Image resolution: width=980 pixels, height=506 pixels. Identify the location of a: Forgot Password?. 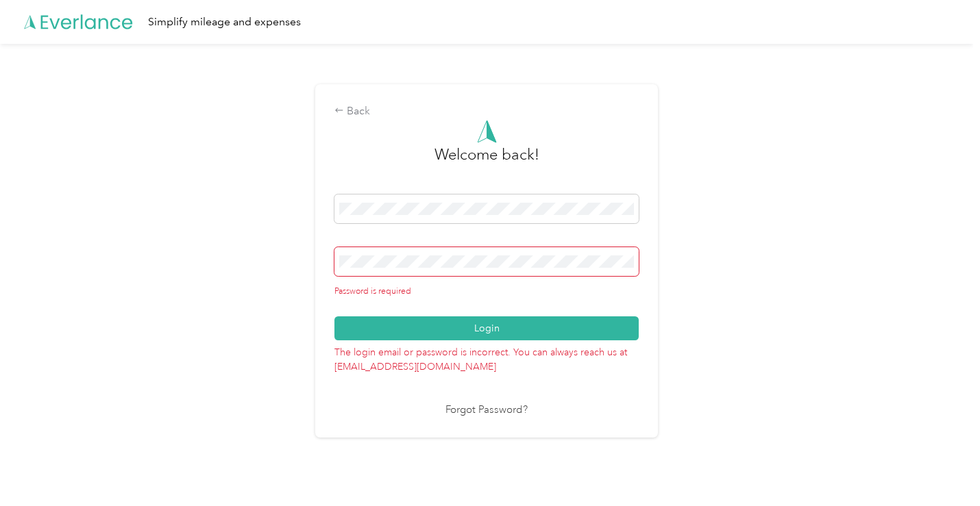
(486, 410).